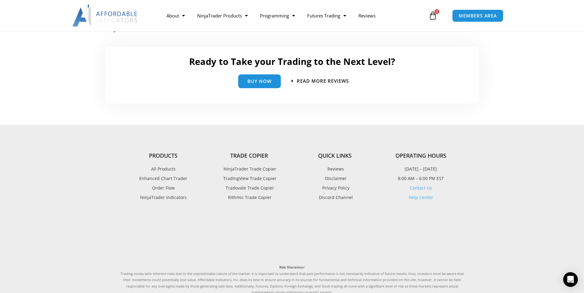 This screenshot has width=584, height=293. Describe the element at coordinates (163, 198) in the screenshot. I see `a: NinjaTrader Indicators` at that location.